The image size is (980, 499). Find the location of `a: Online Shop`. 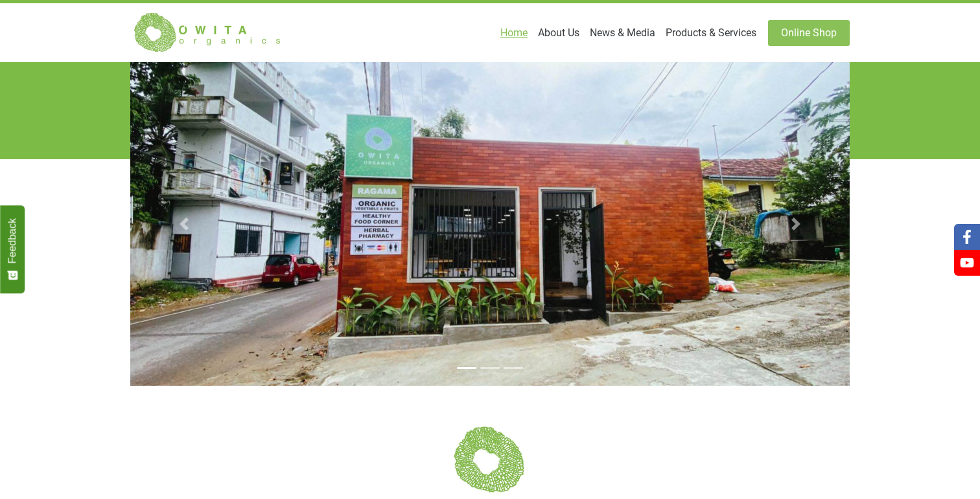

a: Online Shop is located at coordinates (809, 33).